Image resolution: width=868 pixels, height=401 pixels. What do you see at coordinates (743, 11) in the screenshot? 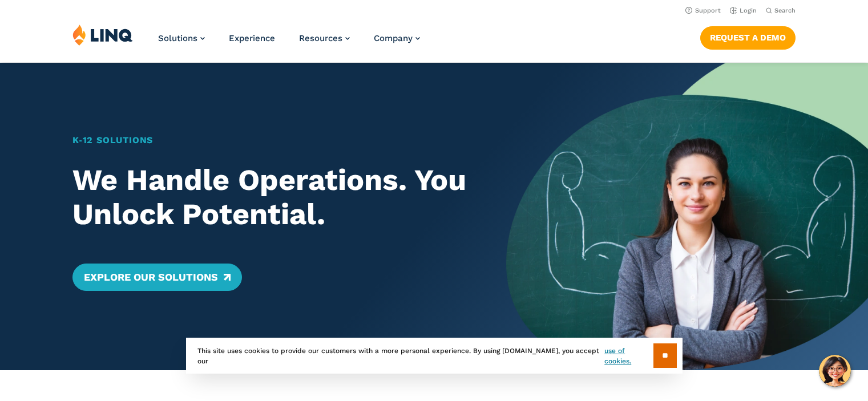
I see `a: Login` at bounding box center [743, 11].